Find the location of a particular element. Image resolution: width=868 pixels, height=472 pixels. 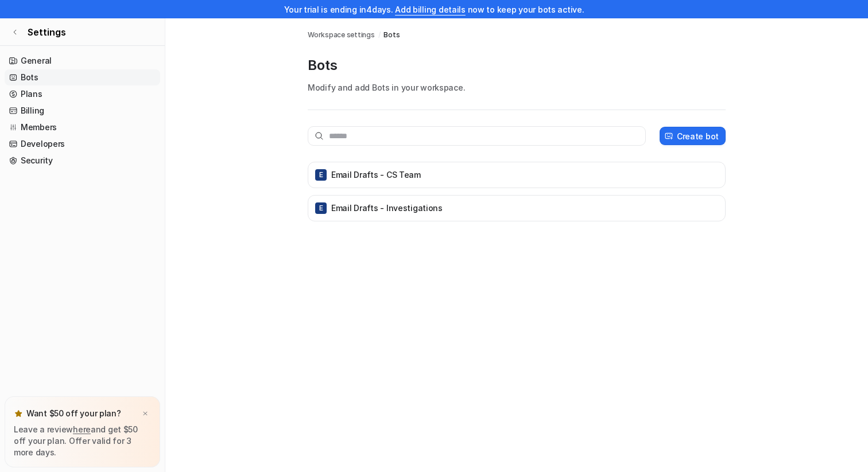

a: General is located at coordinates (82, 60).